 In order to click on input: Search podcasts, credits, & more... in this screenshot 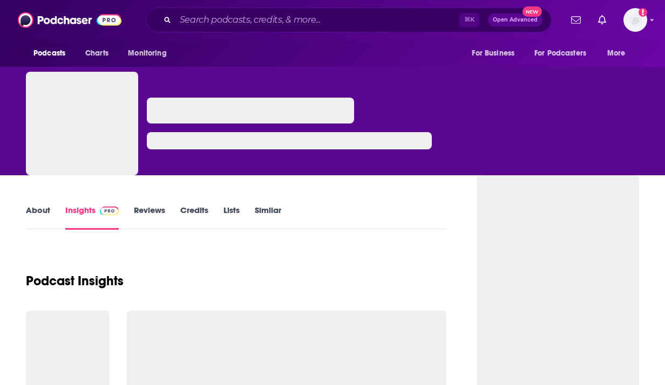, I will do `click(317, 20)`.